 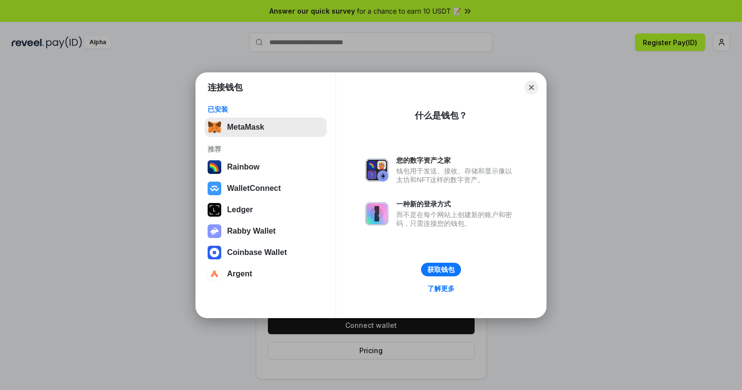 What do you see at coordinates (265, 167) in the screenshot?
I see `button: Rainbow` at bounding box center [265, 167].